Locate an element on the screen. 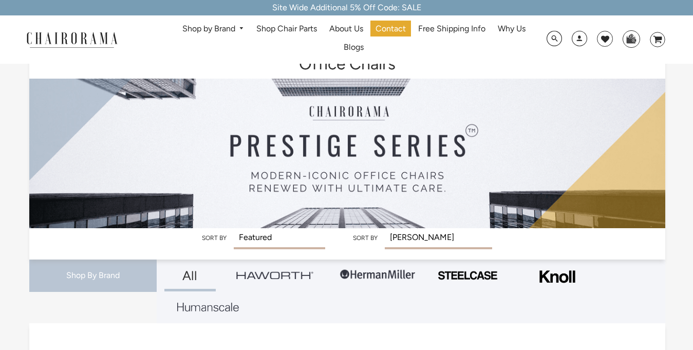 Image resolution: width=693 pixels, height=350 pixels. a: Why Us is located at coordinates (512, 28).